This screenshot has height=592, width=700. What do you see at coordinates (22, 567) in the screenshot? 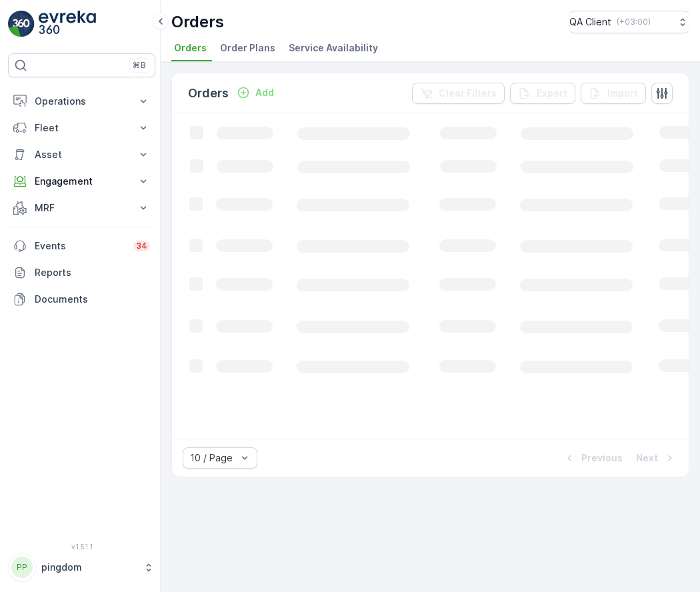
I see `div: PP` at bounding box center [22, 567].